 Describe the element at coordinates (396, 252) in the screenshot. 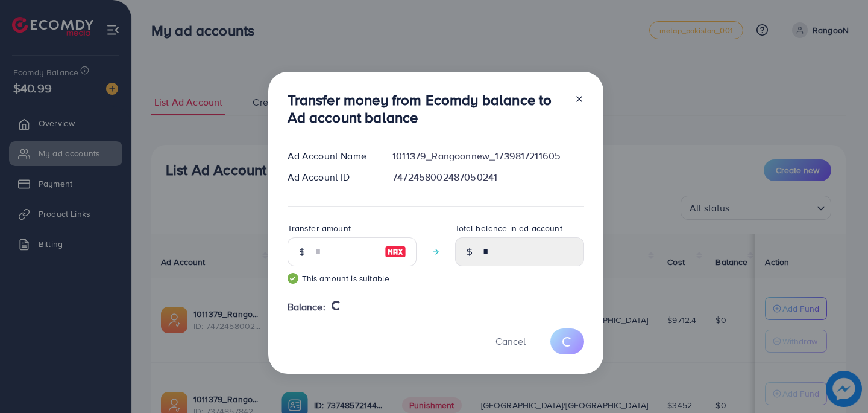

I see `img: image` at that location.